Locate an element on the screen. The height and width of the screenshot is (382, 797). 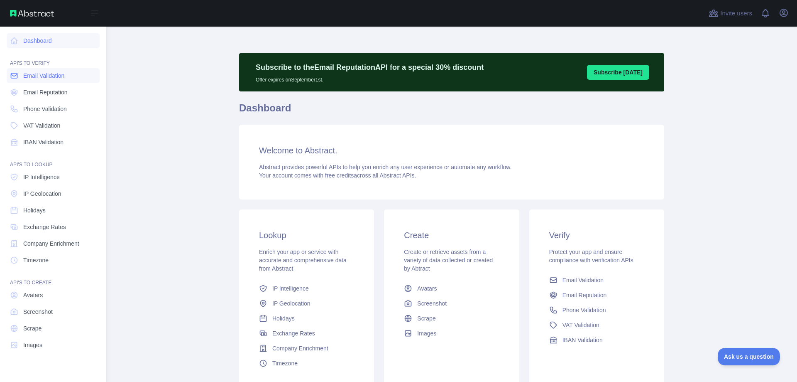
h3: Create is located at coordinates (451, 235).